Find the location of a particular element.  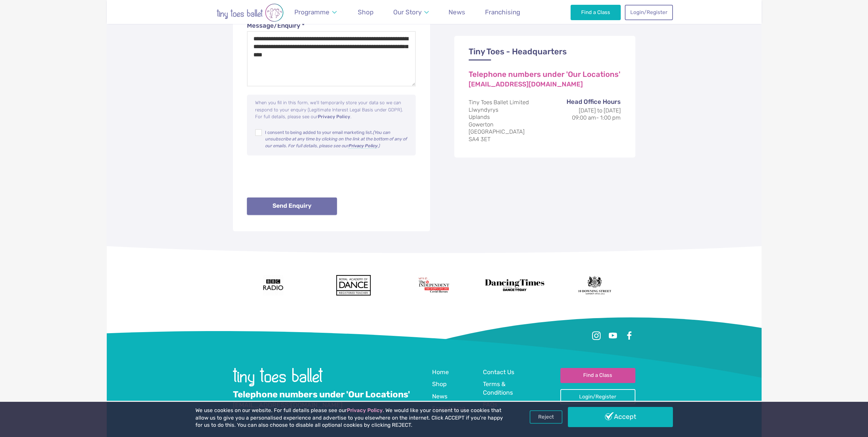

a: Our Story is located at coordinates (411, 12).